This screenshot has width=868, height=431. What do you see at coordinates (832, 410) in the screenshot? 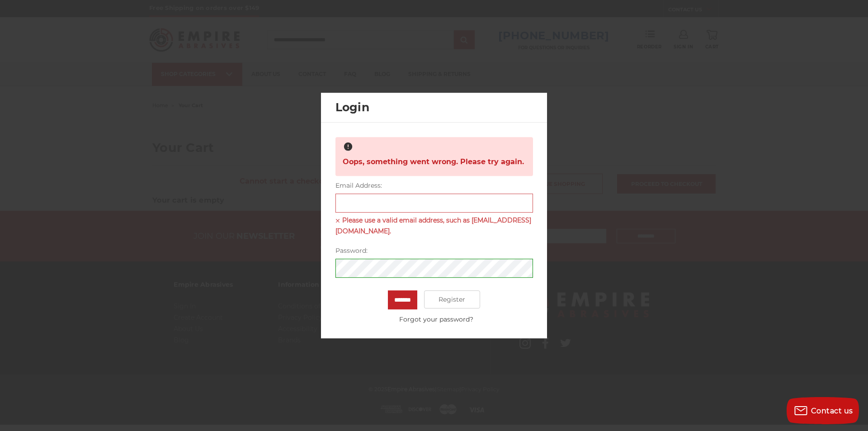
I see `span: Contact us` at bounding box center [832, 410].